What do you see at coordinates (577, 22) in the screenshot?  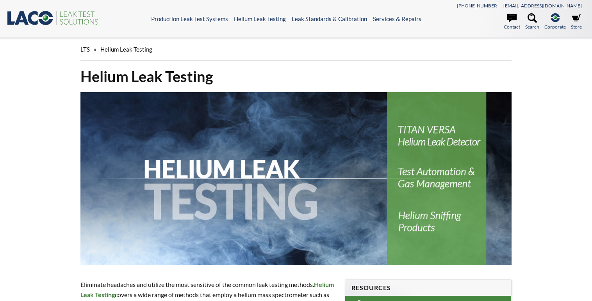 I see `a: Store` at bounding box center [577, 22].